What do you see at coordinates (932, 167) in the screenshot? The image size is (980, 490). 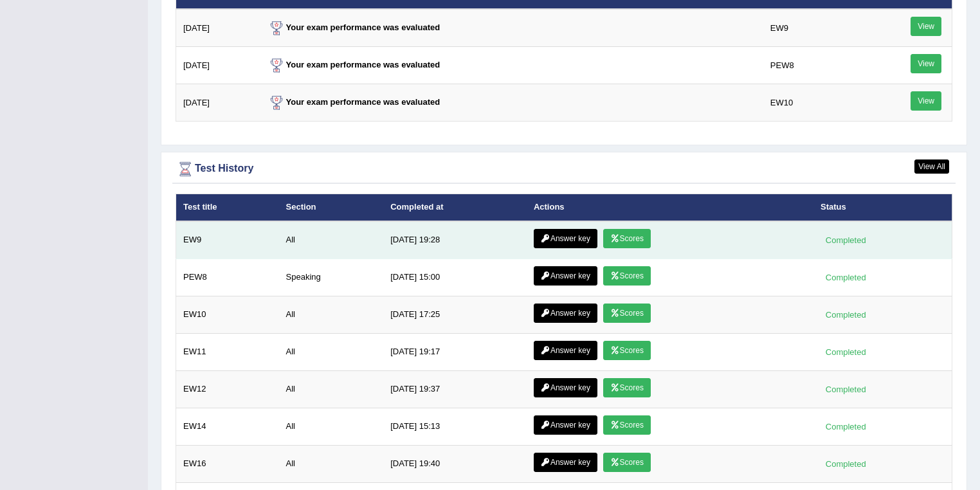 I see `a: View All` at bounding box center [932, 167].